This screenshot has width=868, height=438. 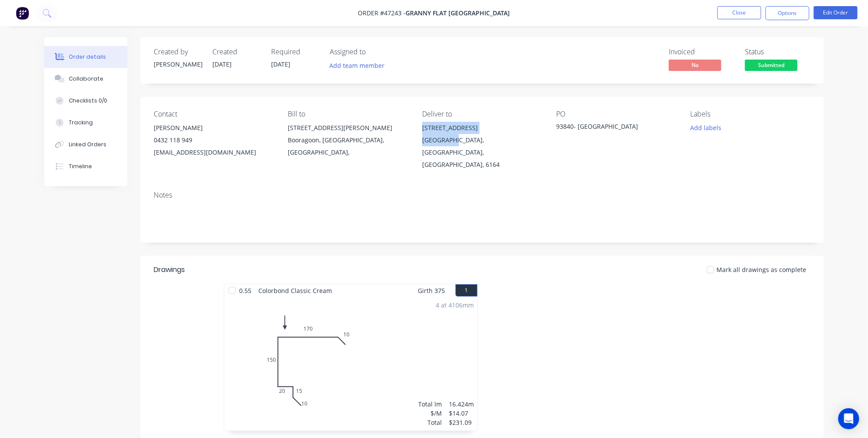 I want to click on span: Mark all drawings as complete, so click(x=761, y=269).